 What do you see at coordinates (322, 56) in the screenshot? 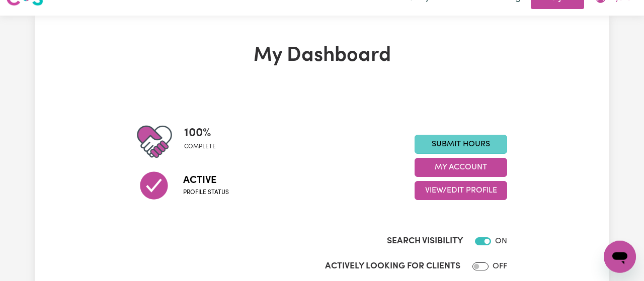
I see `h1: My Dashboard` at bounding box center [322, 56].